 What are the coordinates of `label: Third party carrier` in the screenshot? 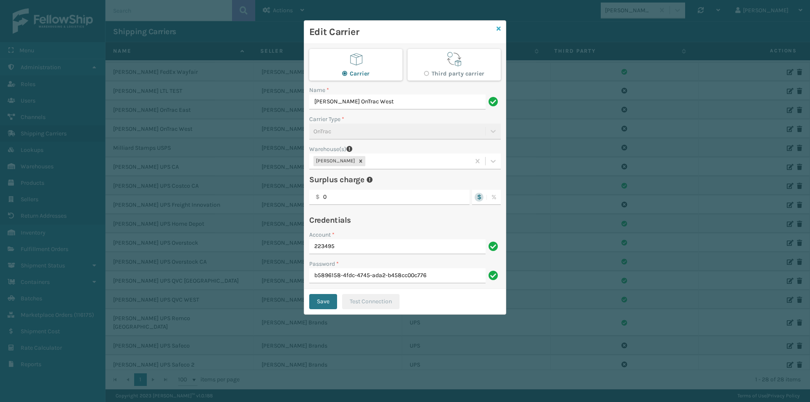 It's located at (454, 73).